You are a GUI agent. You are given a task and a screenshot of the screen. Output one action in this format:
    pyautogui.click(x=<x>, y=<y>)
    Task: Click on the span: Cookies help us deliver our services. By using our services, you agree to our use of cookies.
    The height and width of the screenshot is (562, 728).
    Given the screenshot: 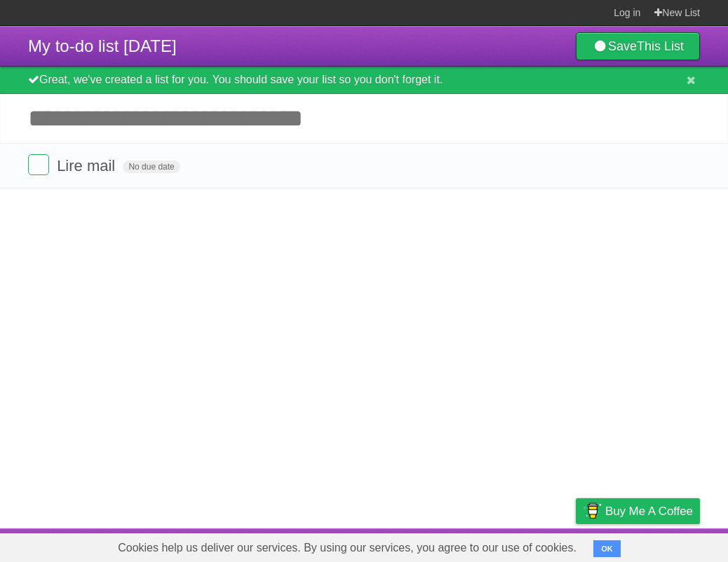 What is the action you would take?
    pyautogui.click(x=348, y=548)
    